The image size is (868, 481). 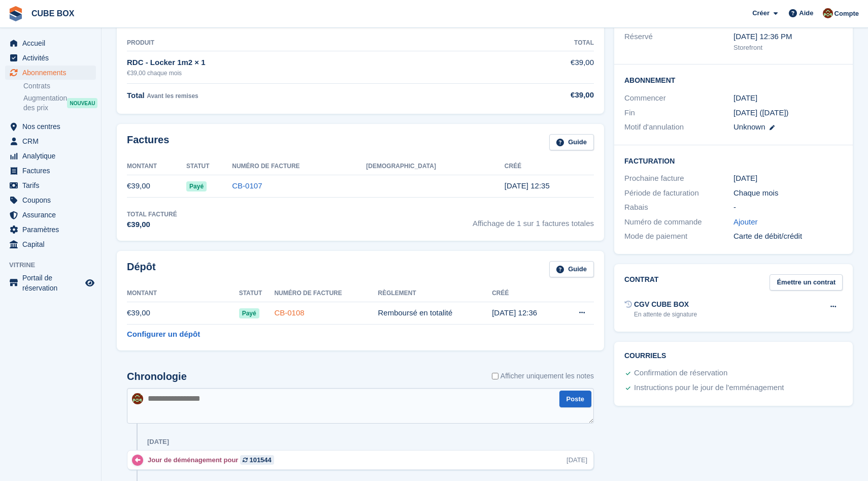 I want to click on span: Accueil, so click(x=53, y=43).